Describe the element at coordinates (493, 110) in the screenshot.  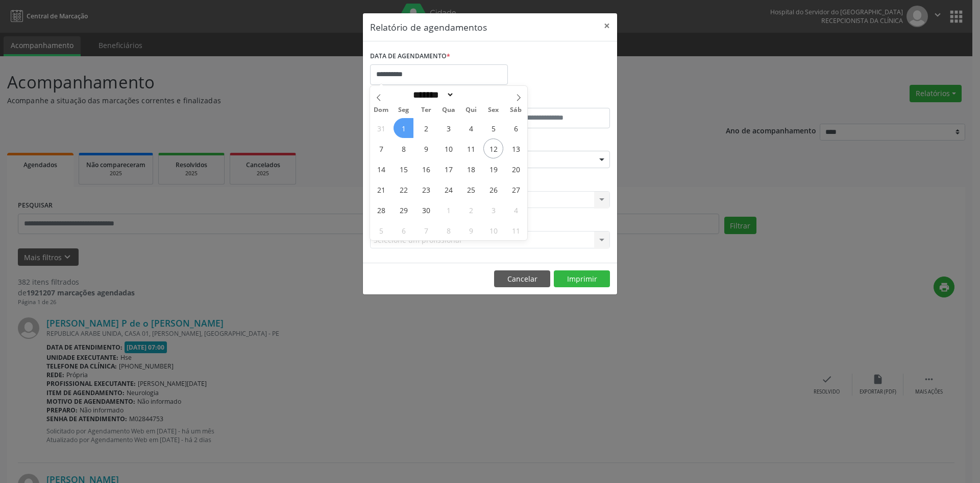
I see `span: Sex` at that location.